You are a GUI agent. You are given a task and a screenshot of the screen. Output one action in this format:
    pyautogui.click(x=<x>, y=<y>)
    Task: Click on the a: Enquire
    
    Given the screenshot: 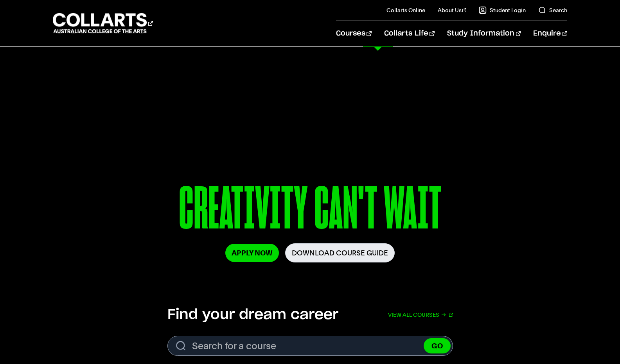 What is the action you would take?
    pyautogui.click(x=550, y=33)
    